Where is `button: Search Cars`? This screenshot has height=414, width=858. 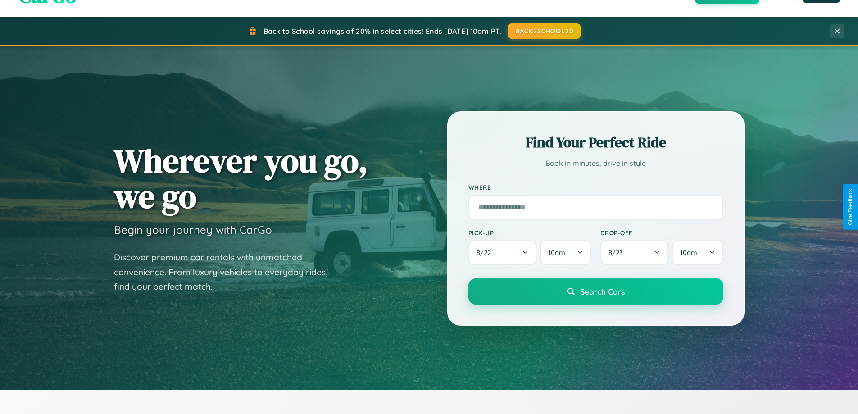
button: Search Cars is located at coordinates (596, 291).